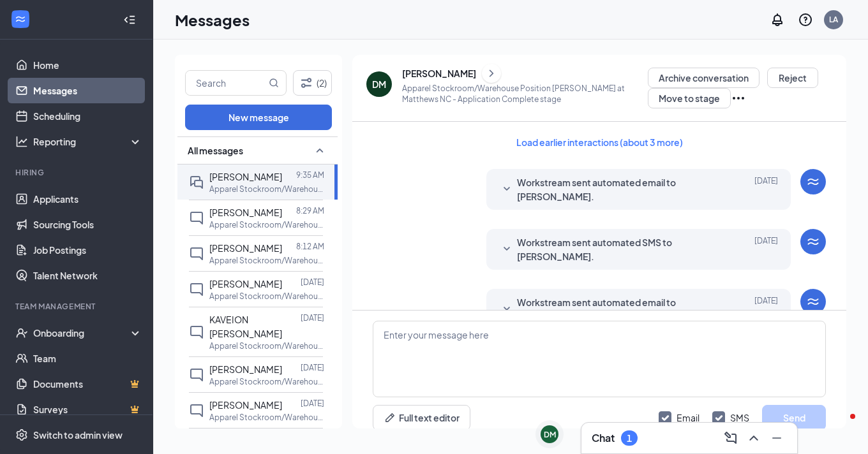  I want to click on svg: Notifications, so click(777, 20).